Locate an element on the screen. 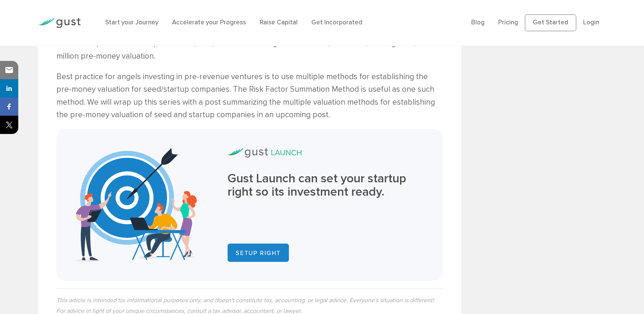  a: Get Started is located at coordinates (551, 23).